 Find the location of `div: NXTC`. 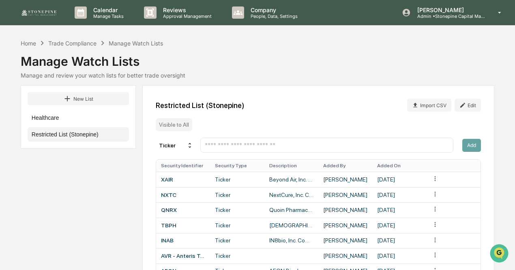

div: NXTC is located at coordinates (183, 195).